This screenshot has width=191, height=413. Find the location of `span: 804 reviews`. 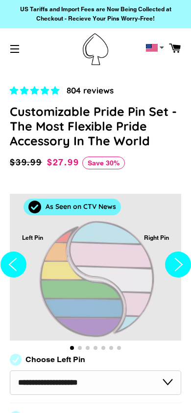

span: 804 reviews is located at coordinates (90, 90).